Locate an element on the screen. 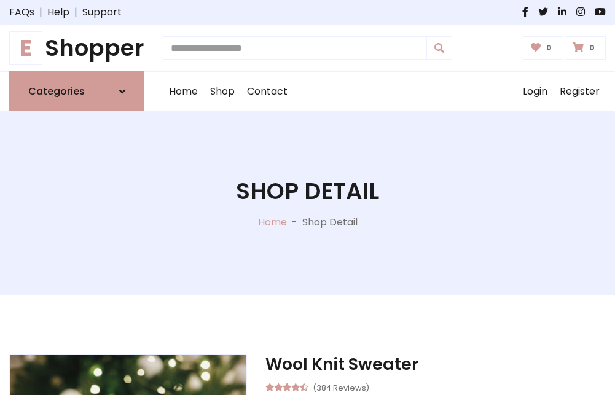  h3: Wool Knit Sweater is located at coordinates (435, 364).